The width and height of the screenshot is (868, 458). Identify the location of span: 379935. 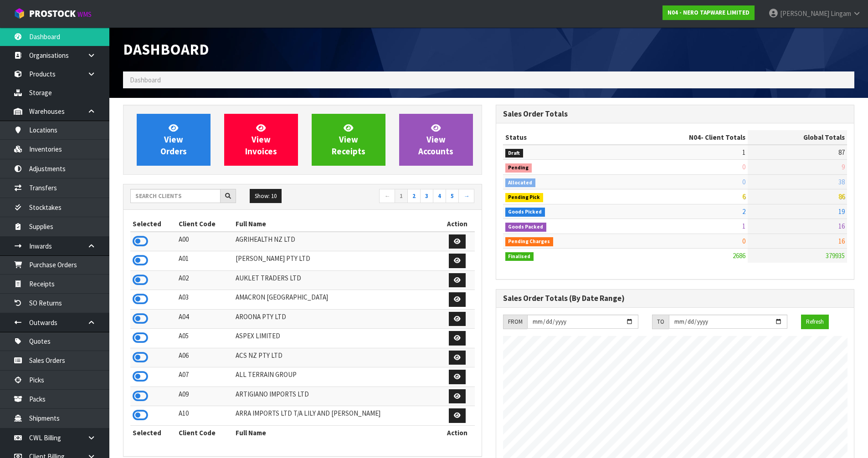
(835, 255).